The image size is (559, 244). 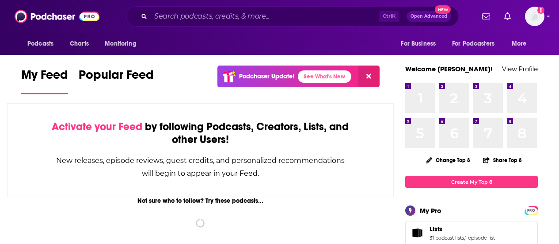 What do you see at coordinates (40, 44) in the screenshot?
I see `span: Podcasts` at bounding box center [40, 44].